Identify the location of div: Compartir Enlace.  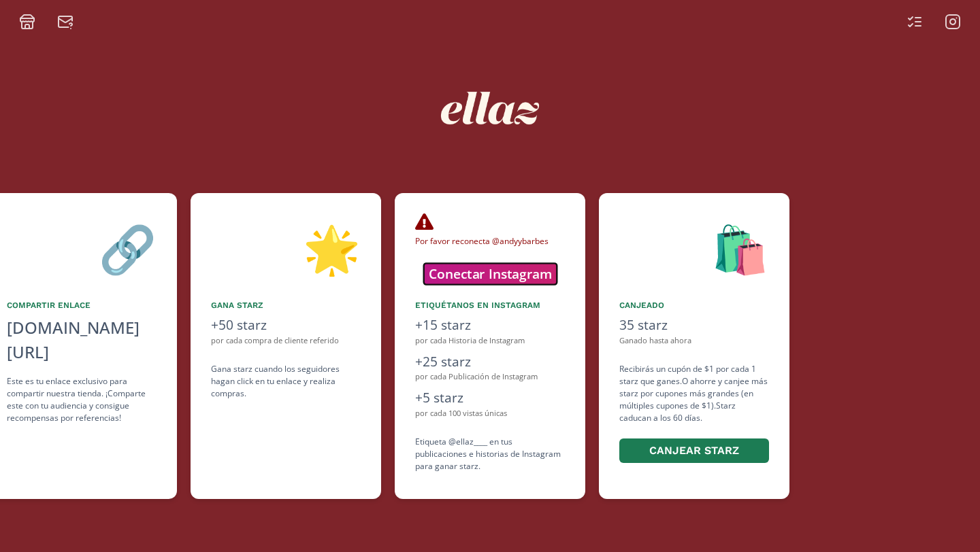
(82, 305).